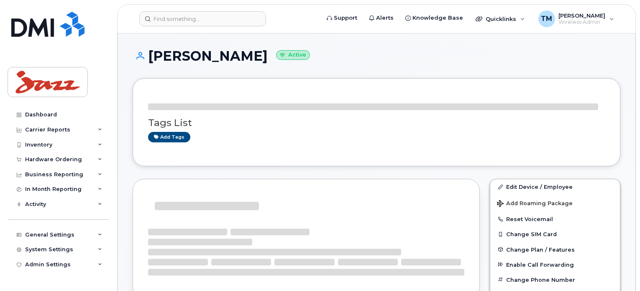  Describe the element at coordinates (555, 186) in the screenshot. I see `a: Edit Device / Employee` at that location.